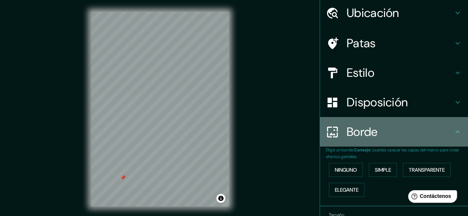  I want to click on div: Estilo, so click(394, 73).